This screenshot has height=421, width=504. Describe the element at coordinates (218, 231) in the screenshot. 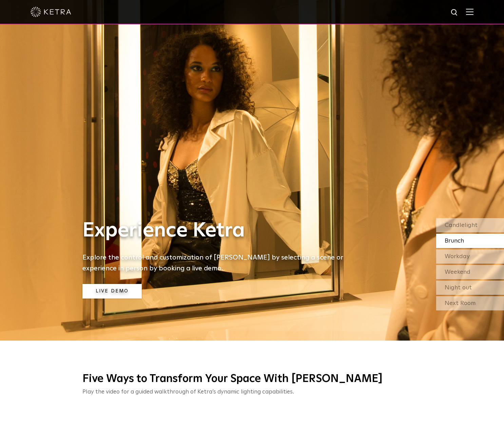

I see `h1: Experience Ketra` at that location.